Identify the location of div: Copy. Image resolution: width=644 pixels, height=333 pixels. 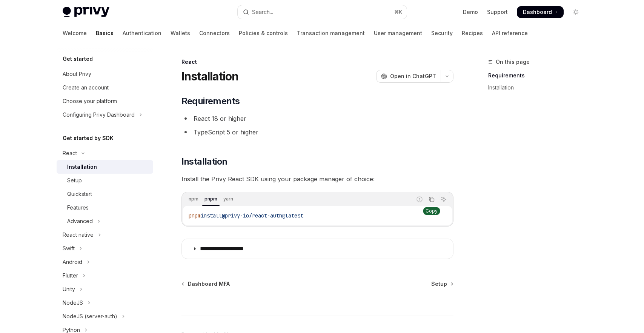
(431, 211).